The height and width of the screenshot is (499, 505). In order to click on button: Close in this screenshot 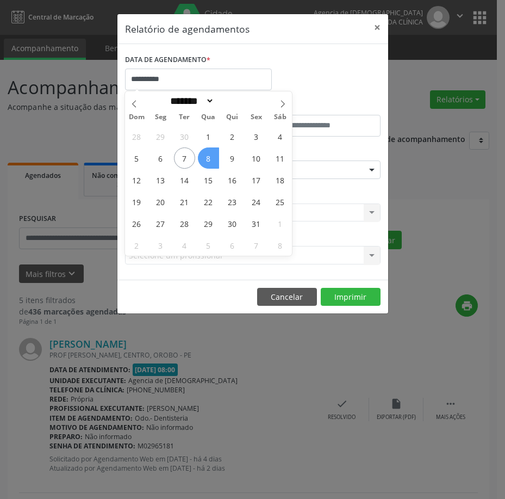, I will do `click(378, 27)`.